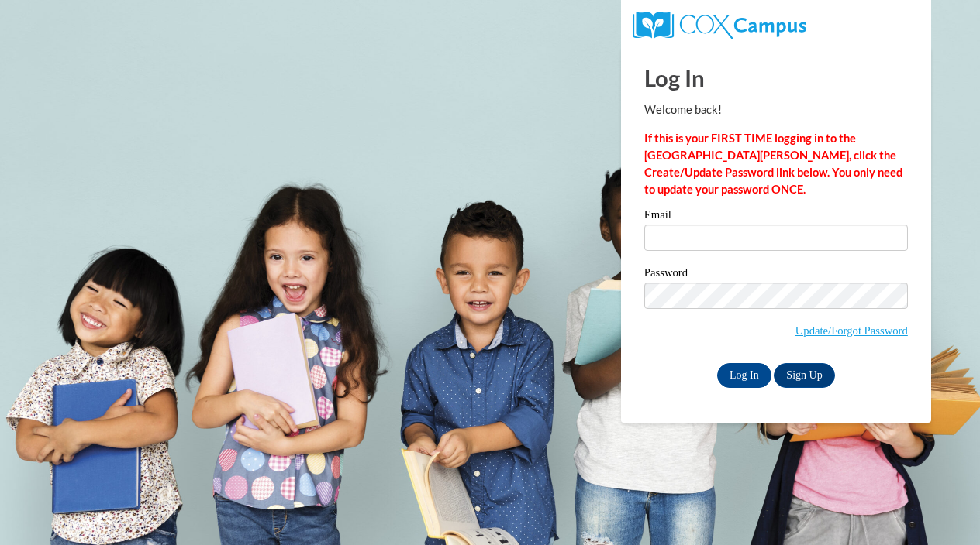 The height and width of the screenshot is (545, 980). What do you see at coordinates (776, 77) in the screenshot?
I see `h1: Log In` at bounding box center [776, 77].